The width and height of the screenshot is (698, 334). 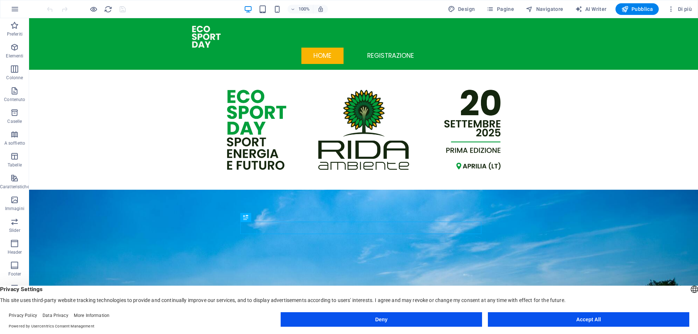 What do you see at coordinates (15, 209) in the screenshot?
I see `p: Immagini` at bounding box center [15, 209].